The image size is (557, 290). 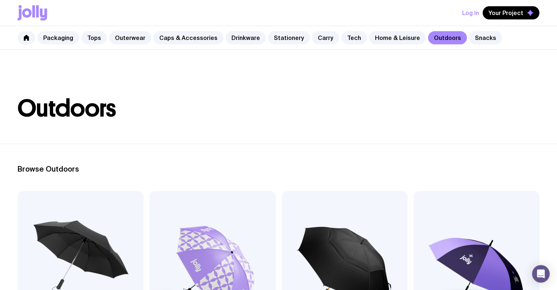 I want to click on a: Packaging, so click(x=58, y=38).